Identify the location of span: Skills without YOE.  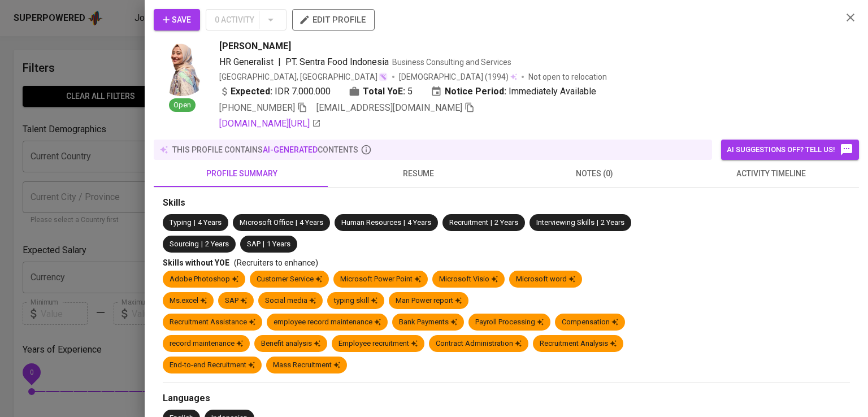
(196, 262).